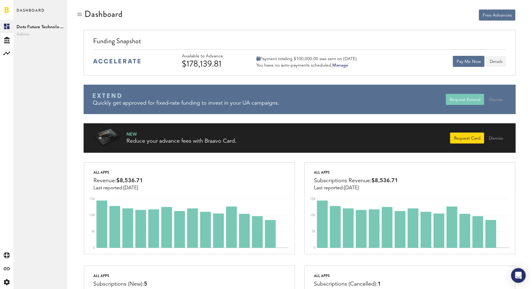 Image resolution: width=532 pixels, height=289 pixels. What do you see at coordinates (469, 61) in the screenshot?
I see `button: Pay Me Now` at bounding box center [469, 61].